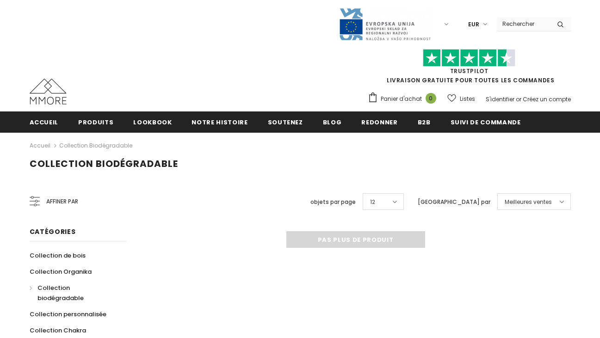 The image size is (600, 338). I want to click on span: Suivi de commande, so click(486, 122).